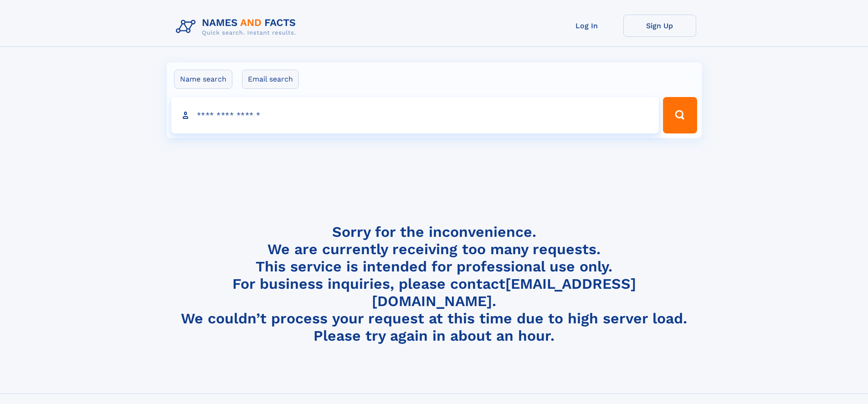 The image size is (868, 404). Describe the element at coordinates (203, 79) in the screenshot. I see `label: Name search` at that location.